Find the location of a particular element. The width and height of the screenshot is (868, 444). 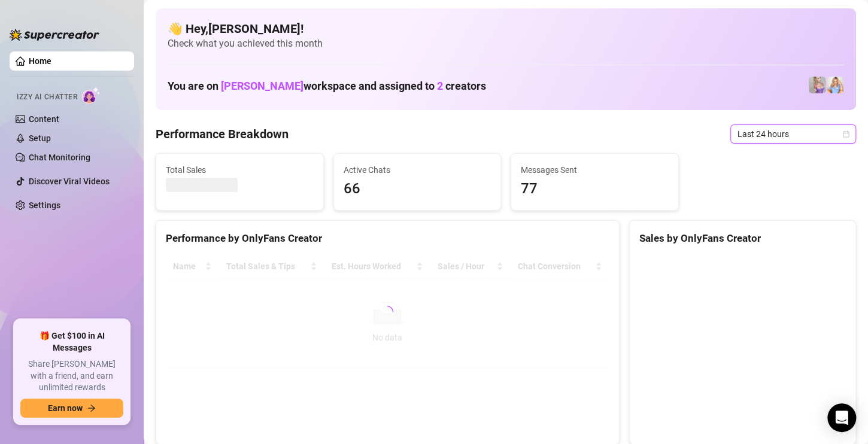

a: Chat Monitoring is located at coordinates (59, 157).